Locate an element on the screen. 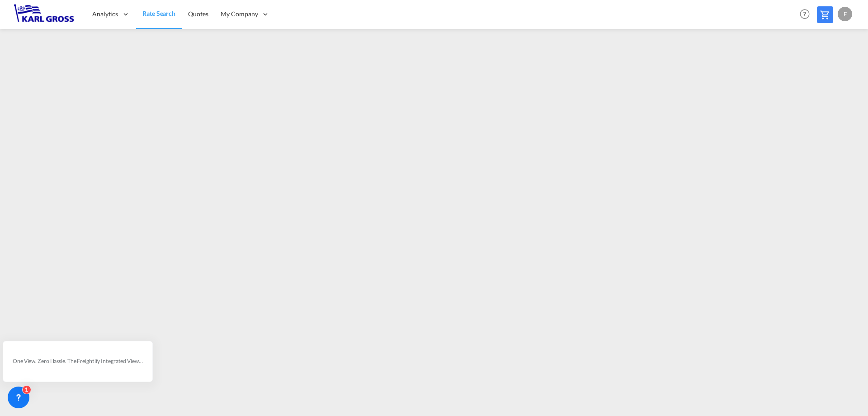 The image size is (868, 416). span: Analytics is located at coordinates (105, 14).